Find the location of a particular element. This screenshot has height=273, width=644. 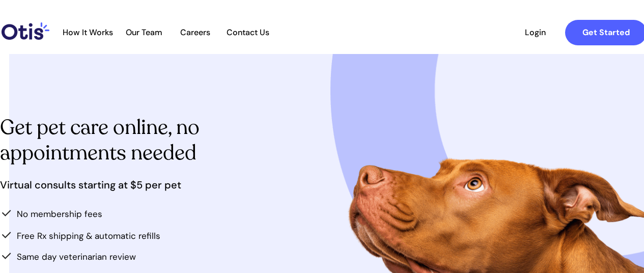

a: Our Team is located at coordinates (144, 32).